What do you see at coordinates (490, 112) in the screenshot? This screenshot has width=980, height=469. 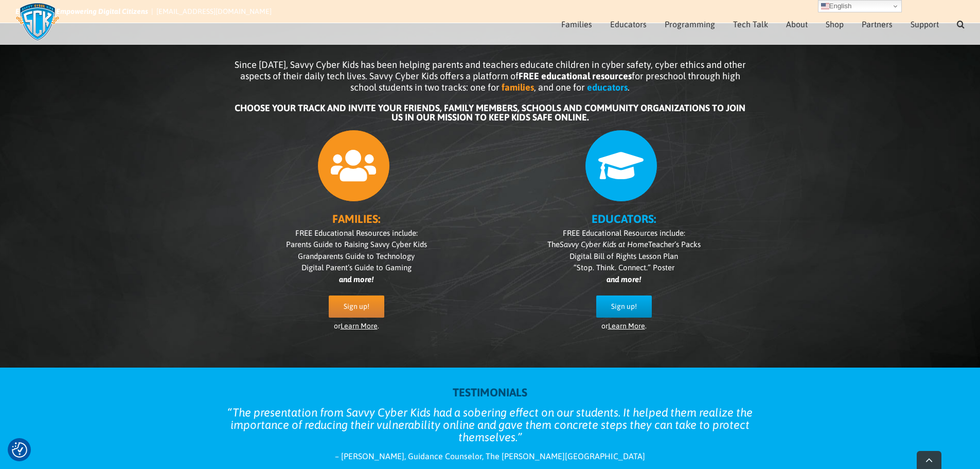 I see `b: CHOOSE YOUR TRACK AND INVITE YOUR FRIENDS, FAMILY MEMBERS, SCHOOLS AND COMMUNITY ORGANIZATIONS TO...` at bounding box center [490, 112].